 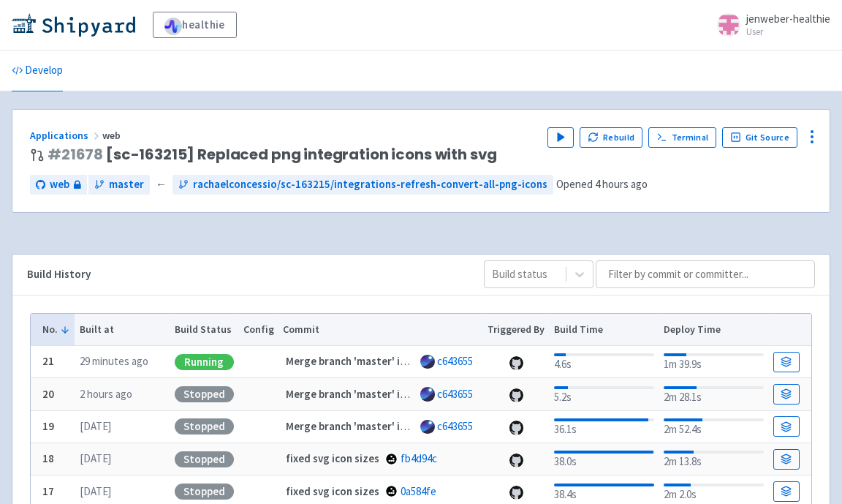 I want to click on span: Opened, so click(x=602, y=184).